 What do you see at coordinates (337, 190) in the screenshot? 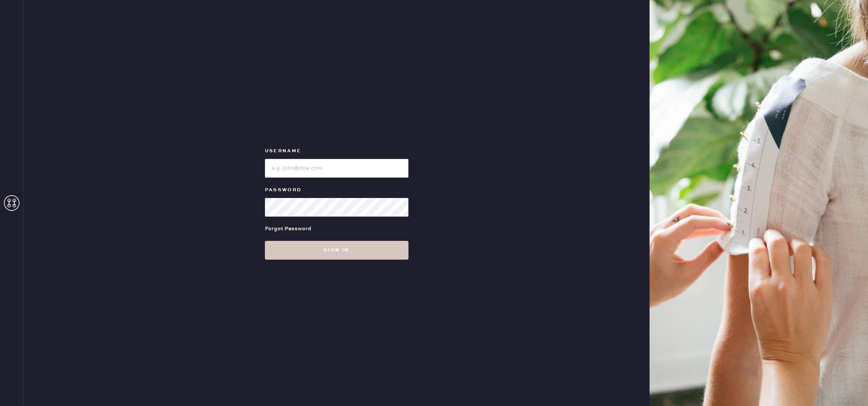
I see `label: Password` at bounding box center [337, 190].